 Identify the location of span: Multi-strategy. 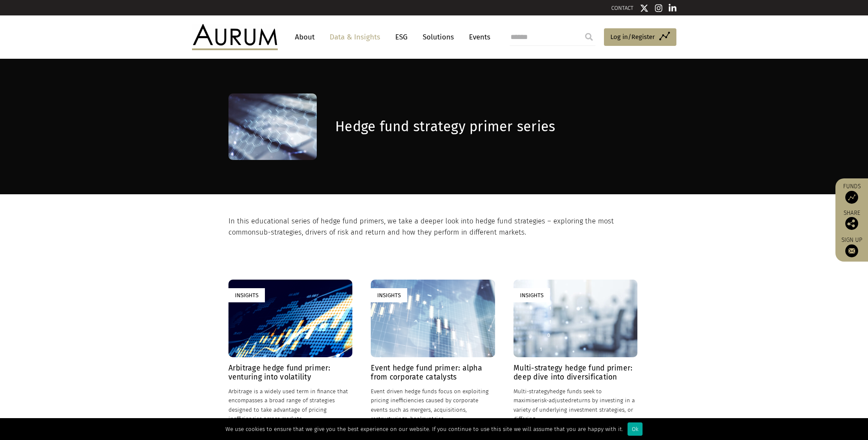
(531, 391).